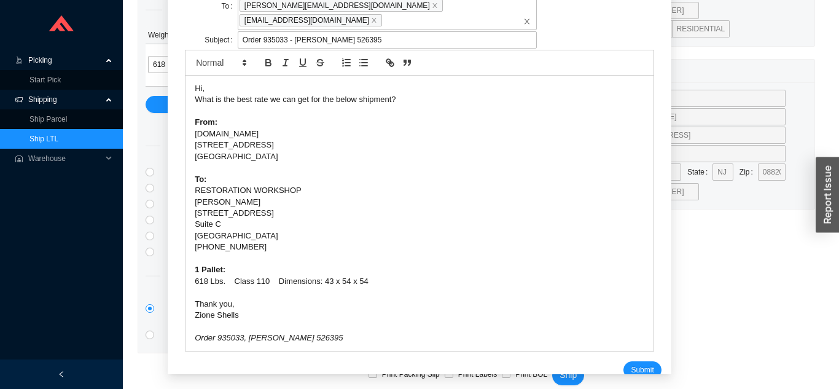  Describe the element at coordinates (65, 60) in the screenshot. I see `span: Picking` at that location.